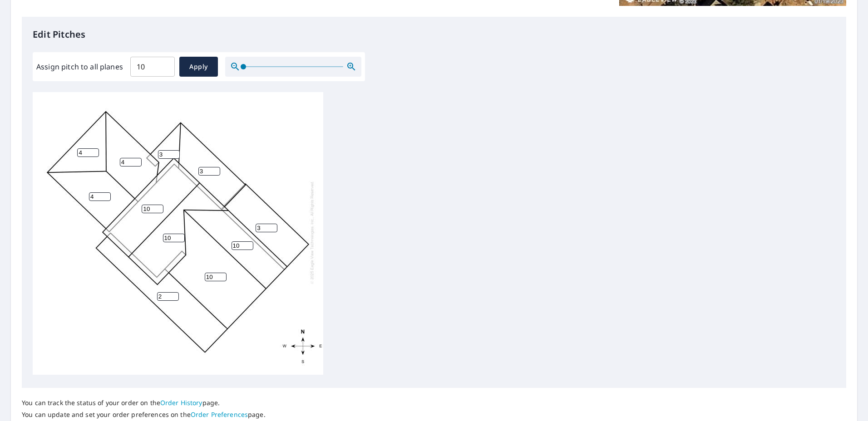 This screenshot has height=421, width=868. What do you see at coordinates (152, 67) in the screenshot?
I see `input: 00.0` at bounding box center [152, 67].